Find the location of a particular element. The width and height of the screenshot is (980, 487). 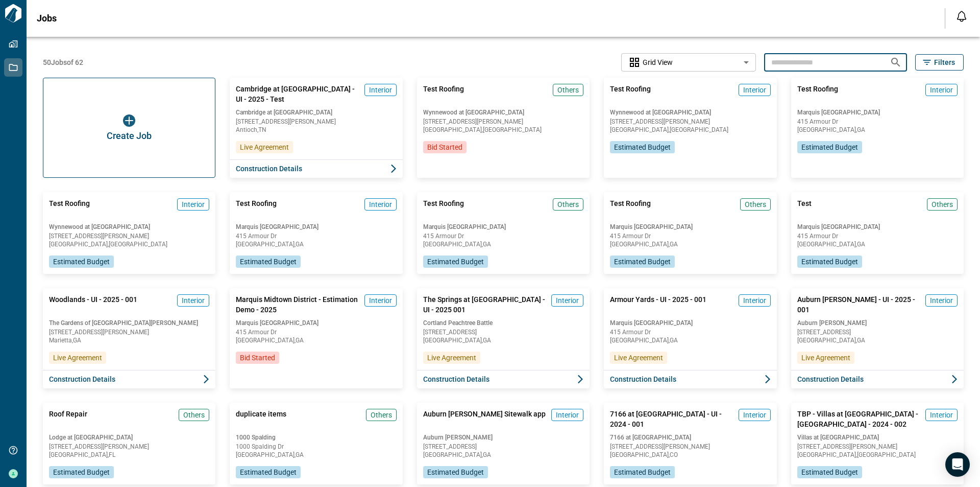

span: 1000 Spalding Dr is located at coordinates (316, 446).